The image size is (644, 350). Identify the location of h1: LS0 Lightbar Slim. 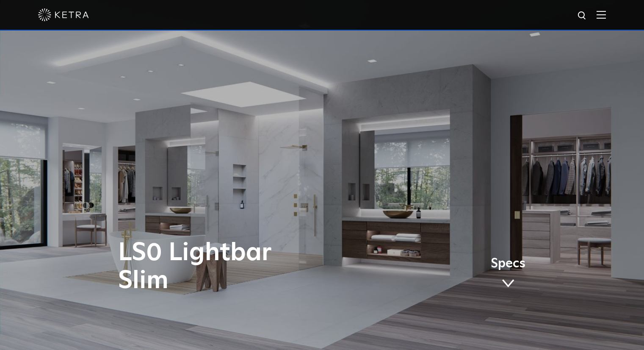
(237, 267).